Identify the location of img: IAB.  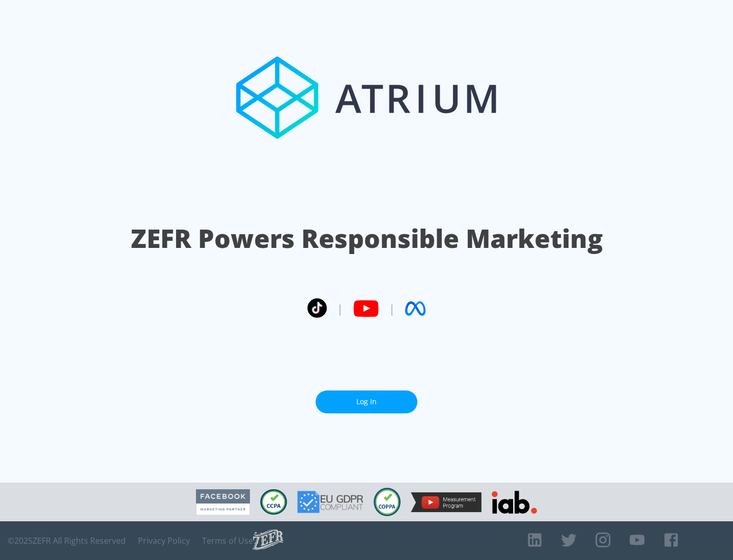
(514, 502).